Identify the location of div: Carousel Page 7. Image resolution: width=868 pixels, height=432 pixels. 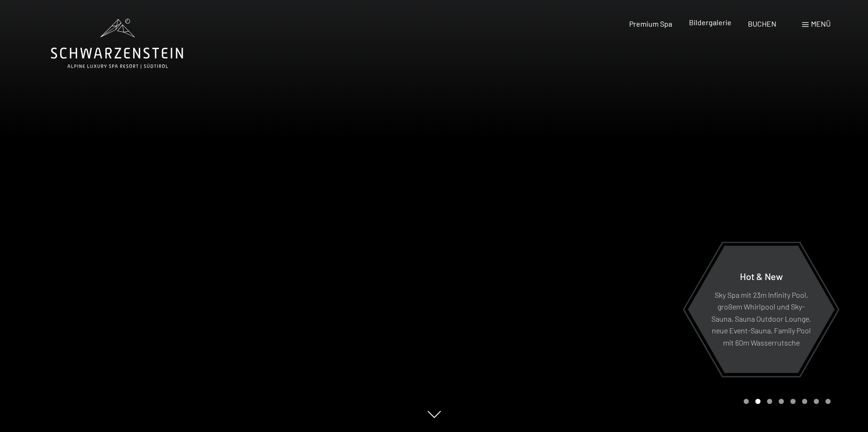
(816, 401).